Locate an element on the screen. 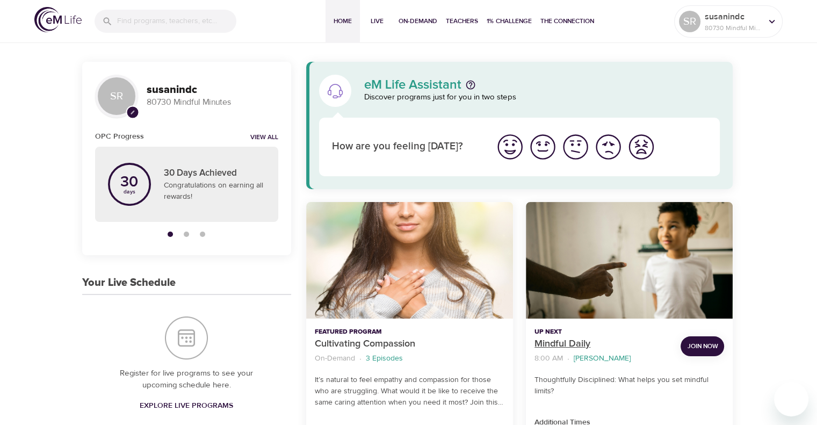  a: Explore Live Programs is located at coordinates (186, 406).